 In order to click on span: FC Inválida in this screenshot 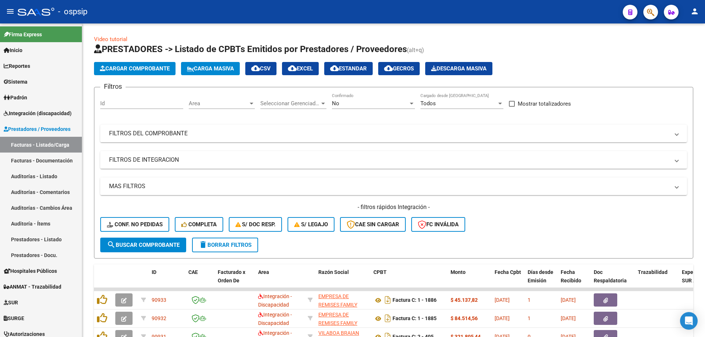, I will do `click(438, 225)`.